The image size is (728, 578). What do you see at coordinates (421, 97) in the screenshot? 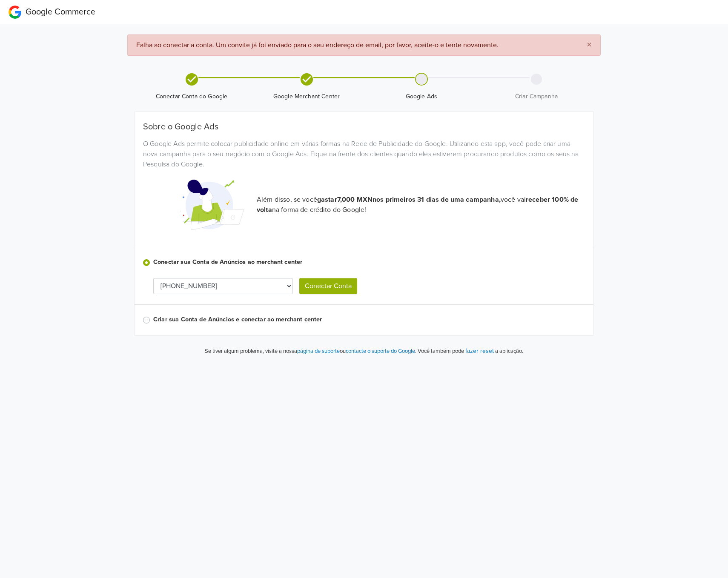
I see `span: Google Ads` at bounding box center [421, 97].